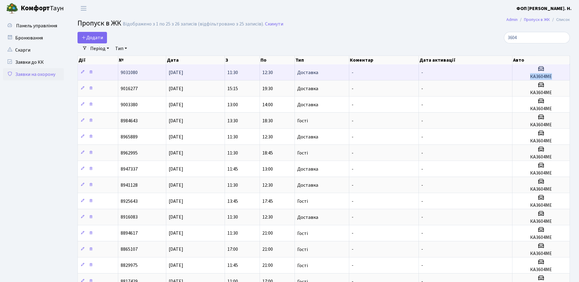 This screenshot has height=282, width=579. What do you see at coordinates (233, 121) in the screenshot?
I see `span: 13:30` at bounding box center [233, 121].